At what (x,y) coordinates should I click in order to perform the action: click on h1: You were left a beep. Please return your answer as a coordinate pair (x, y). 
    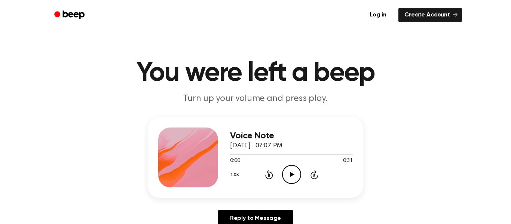
    Looking at the image, I should click on (256, 73).